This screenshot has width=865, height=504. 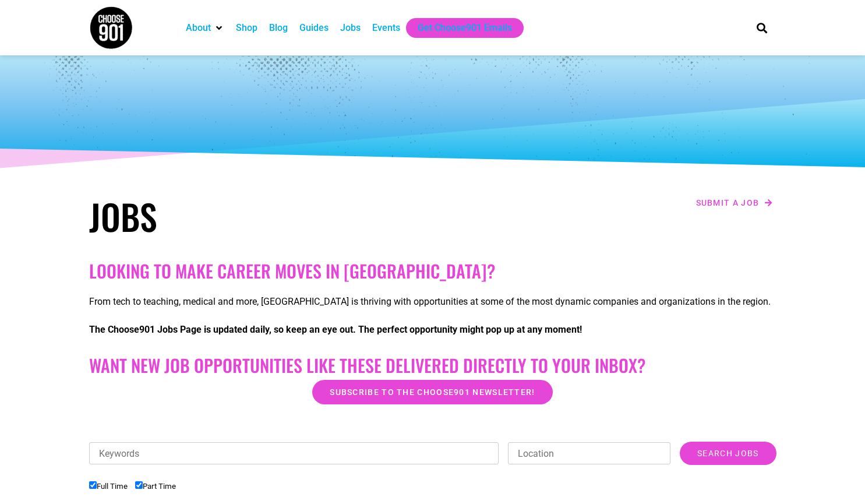 What do you see at coordinates (246, 28) in the screenshot?
I see `a: Shop` at bounding box center [246, 28].